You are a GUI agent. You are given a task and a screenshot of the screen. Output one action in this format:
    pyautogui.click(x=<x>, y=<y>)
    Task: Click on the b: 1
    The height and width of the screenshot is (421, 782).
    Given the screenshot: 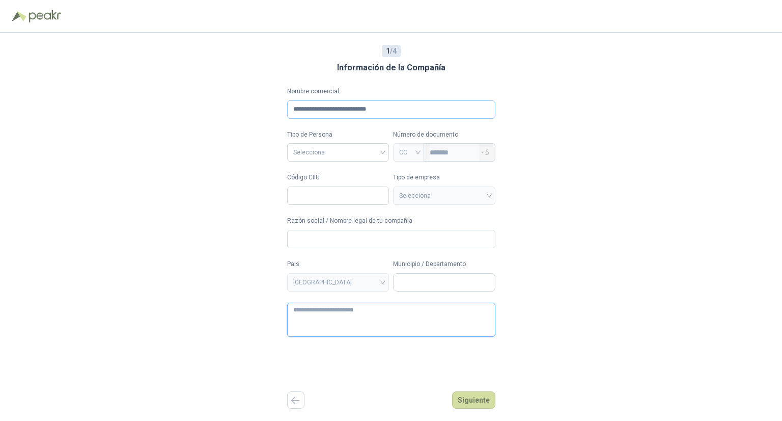 What is the action you would take?
    pyautogui.click(x=388, y=51)
    